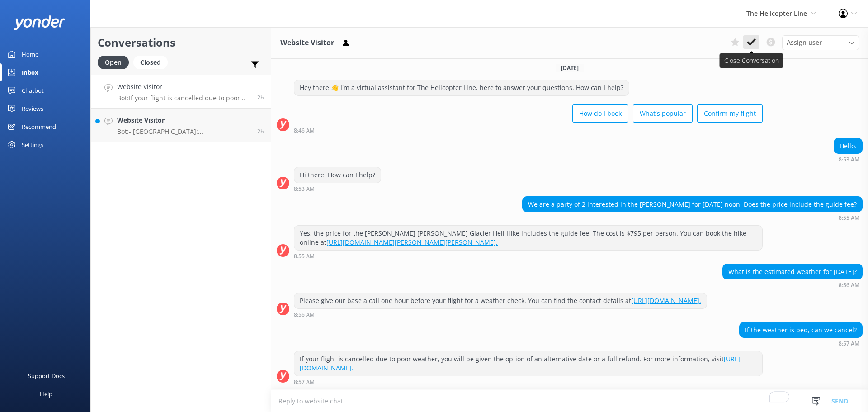  Describe the element at coordinates (804, 42) in the screenshot. I see `span: Assign user` at that location.